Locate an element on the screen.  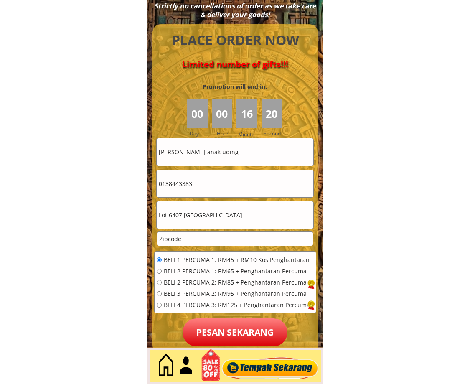
h3: Day is located at coordinates (200, 133).